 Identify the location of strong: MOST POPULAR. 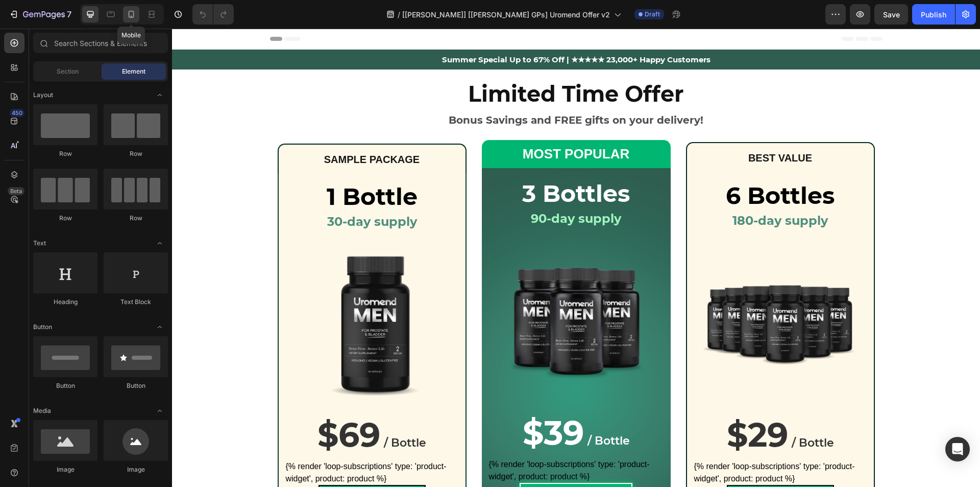
(404, 125).